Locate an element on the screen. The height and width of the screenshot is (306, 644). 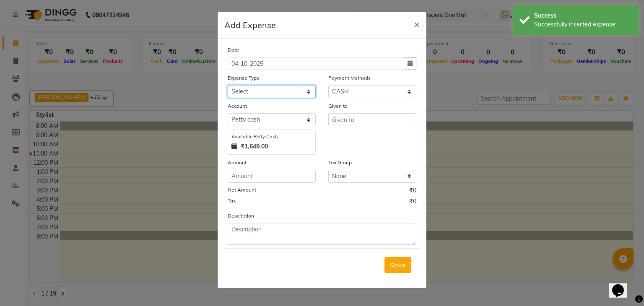
label: Tax Group is located at coordinates (340, 163).